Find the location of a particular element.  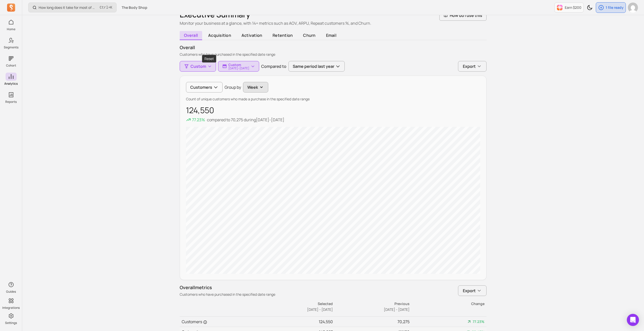

p: Monitor your business at a glance, with 14+ metrics such as AOV, ARPU, Repeat customers %, and Ch... is located at coordinates (275, 24).